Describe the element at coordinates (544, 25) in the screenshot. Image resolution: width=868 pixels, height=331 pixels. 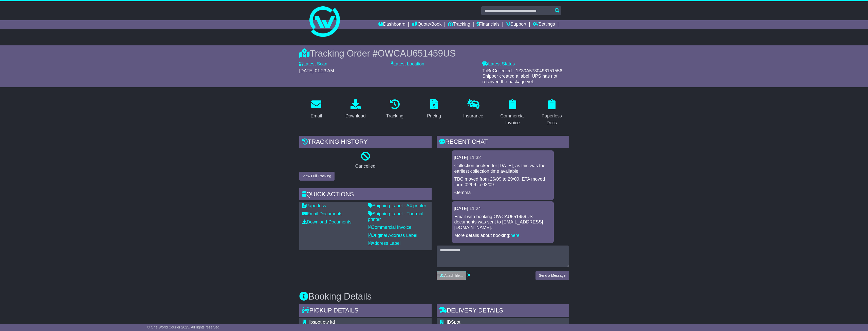
I see `a: Settings` at that location.